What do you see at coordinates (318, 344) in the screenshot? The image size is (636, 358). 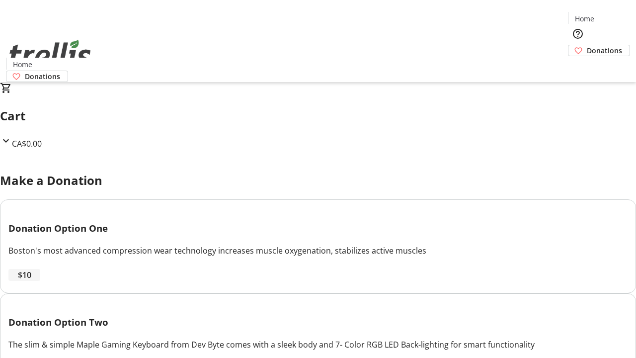 I see `div: The slim & simple Maple Gaming Keyboard from Dev Byte comes with a sleek body and 7- Color RGB LE...` at bounding box center [318, 344].